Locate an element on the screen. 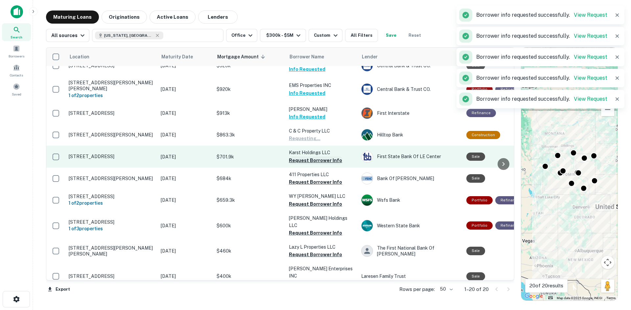 The image size is (631, 310). div: All sources is located at coordinates (69, 35).